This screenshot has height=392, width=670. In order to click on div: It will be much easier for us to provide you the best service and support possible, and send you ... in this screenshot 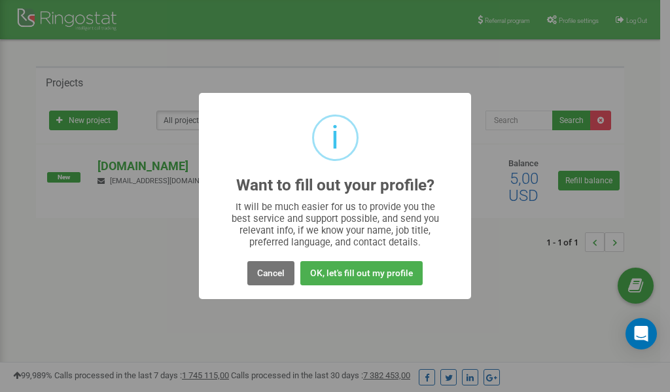, I will do `click(335, 224)`.